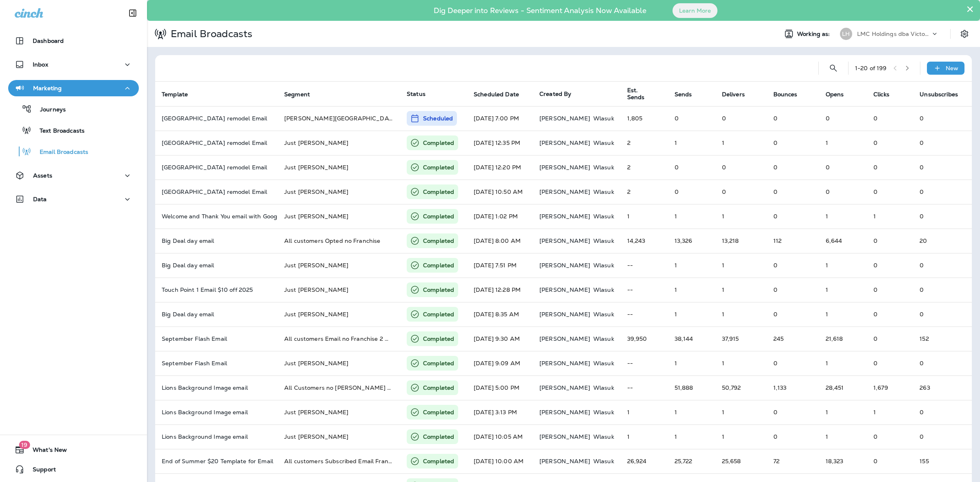 Image resolution: width=980 pixels, height=482 pixels. What do you see at coordinates (41, 65) in the screenshot?
I see `p: Inbox` at bounding box center [41, 65].